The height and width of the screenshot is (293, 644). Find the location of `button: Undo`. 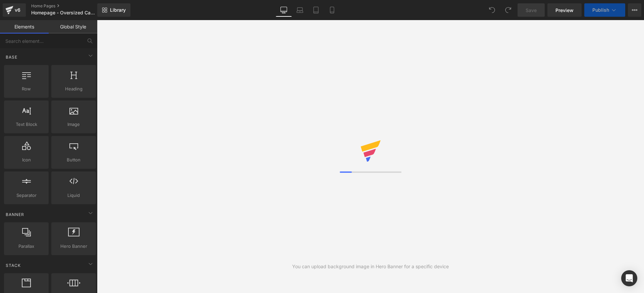

button: Undo is located at coordinates (492, 10).